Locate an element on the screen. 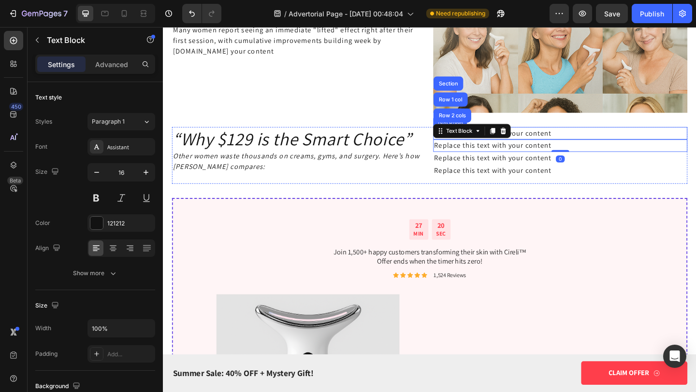 Image resolution: width=696 pixels, height=392 pixels. a: CLAIM OFFER is located at coordinates (512, 376).